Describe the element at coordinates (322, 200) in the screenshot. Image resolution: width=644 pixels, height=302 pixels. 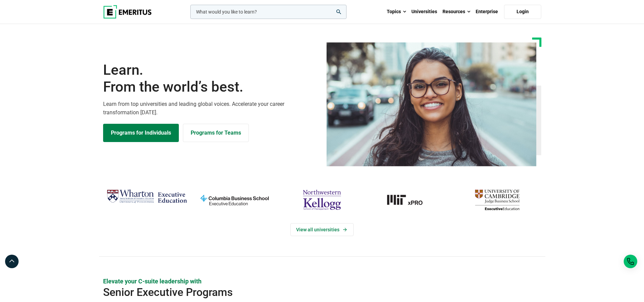
I see `img: northwestern-kellogg` at that location.